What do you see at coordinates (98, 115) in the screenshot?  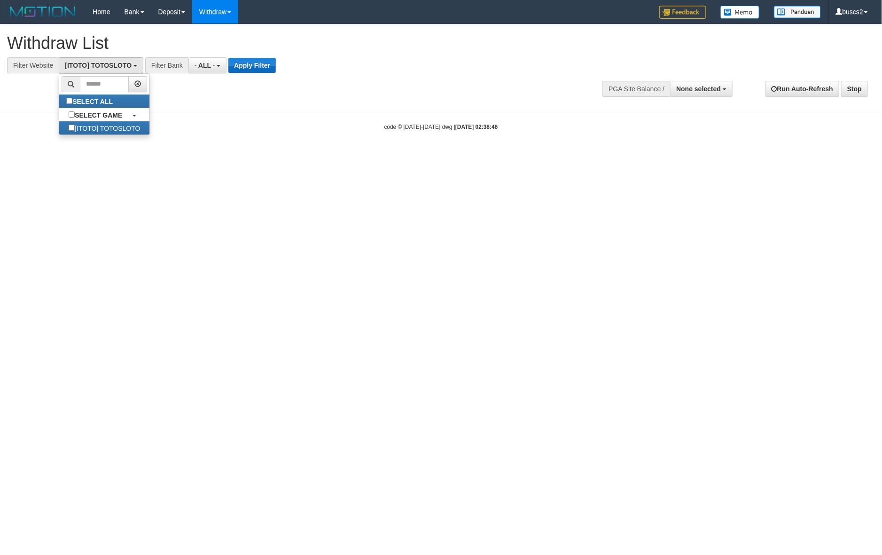 I see `b: SELECT GAME` at bounding box center [98, 115].